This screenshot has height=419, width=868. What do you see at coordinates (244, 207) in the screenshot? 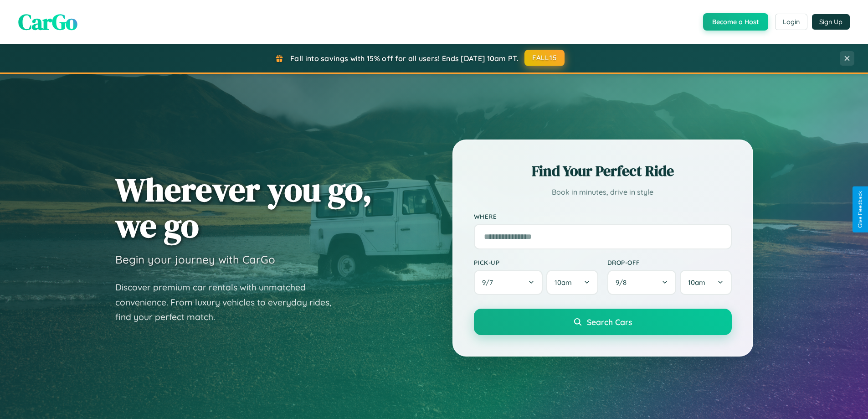
I see `h1: Wherever you go, we go` at bounding box center [244, 207].